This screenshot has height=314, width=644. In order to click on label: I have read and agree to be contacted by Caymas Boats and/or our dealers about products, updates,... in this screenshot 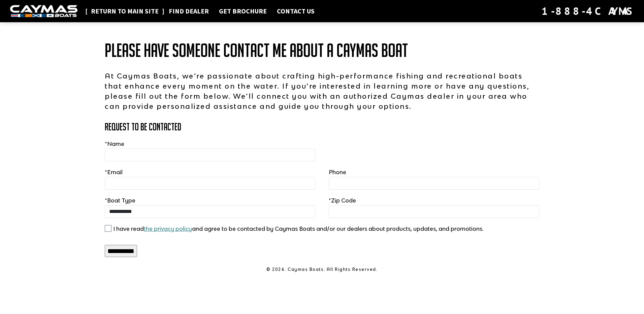, I will do `click(299, 229)`.